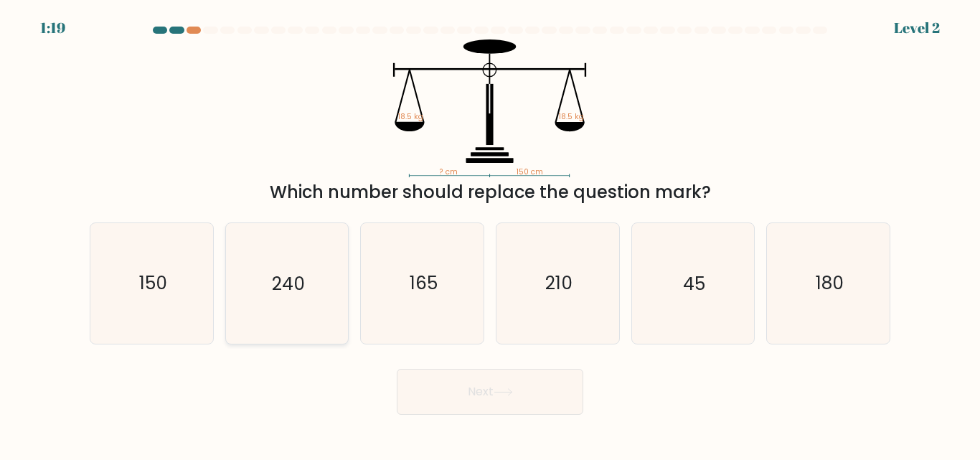  What do you see at coordinates (152, 283) in the screenshot?
I see `text: 150` at bounding box center [152, 283].